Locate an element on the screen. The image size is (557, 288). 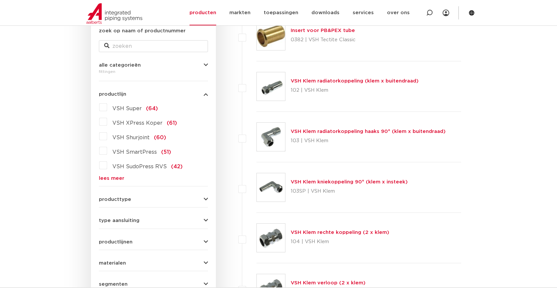
a: VSH Klem rechte koppeling (2 x klem) is located at coordinates (340, 232).